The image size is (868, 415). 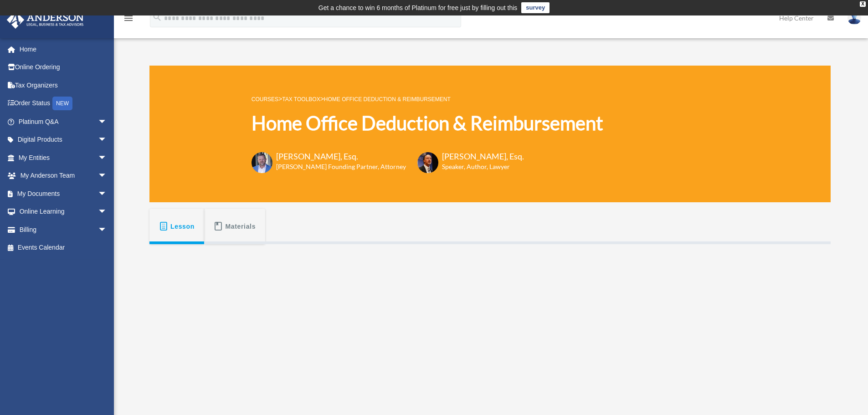 I want to click on h1: Home Office Deduction & Reimbursement, so click(x=427, y=123).